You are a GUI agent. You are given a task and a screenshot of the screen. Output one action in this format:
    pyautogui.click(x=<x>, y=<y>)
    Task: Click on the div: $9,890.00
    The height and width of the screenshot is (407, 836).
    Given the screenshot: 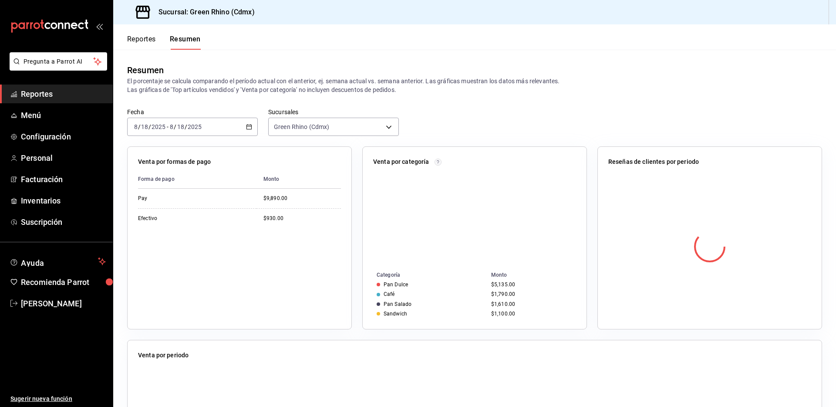 What is the action you would take?
    pyautogui.click(x=302, y=198)
    